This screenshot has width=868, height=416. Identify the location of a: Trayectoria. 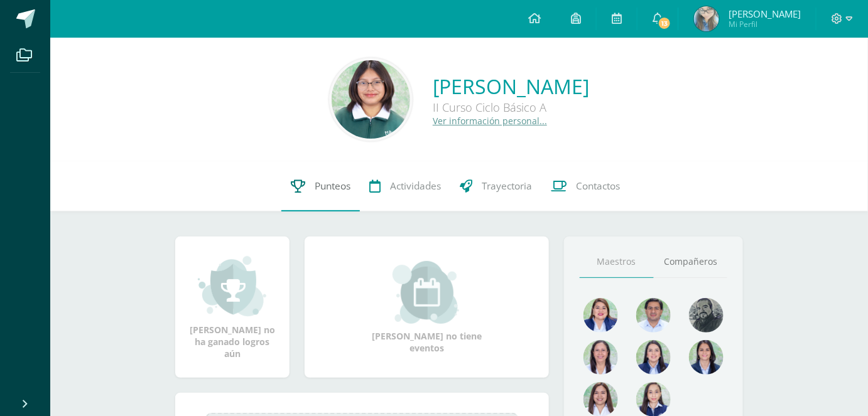
(495, 187).